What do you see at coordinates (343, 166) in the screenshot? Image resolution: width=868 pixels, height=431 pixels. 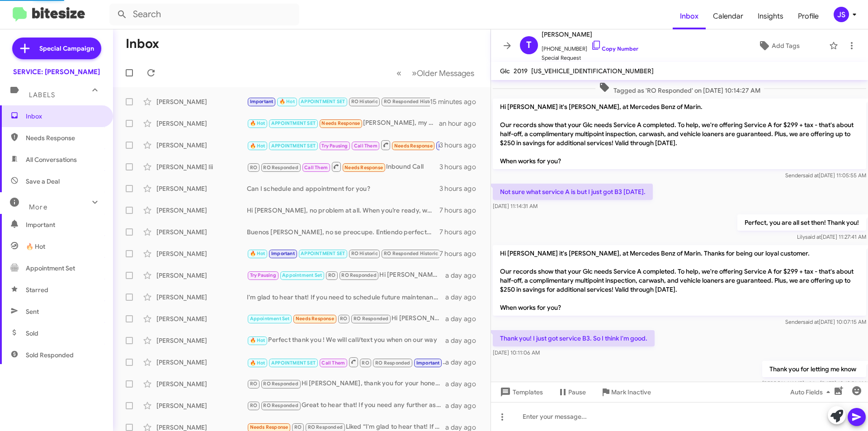 I see `div: Inbound Call` at bounding box center [343, 166].